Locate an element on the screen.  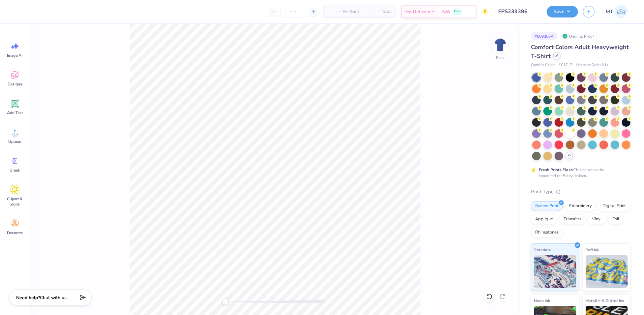
input: Untitled Design is located at coordinates (518, 12).